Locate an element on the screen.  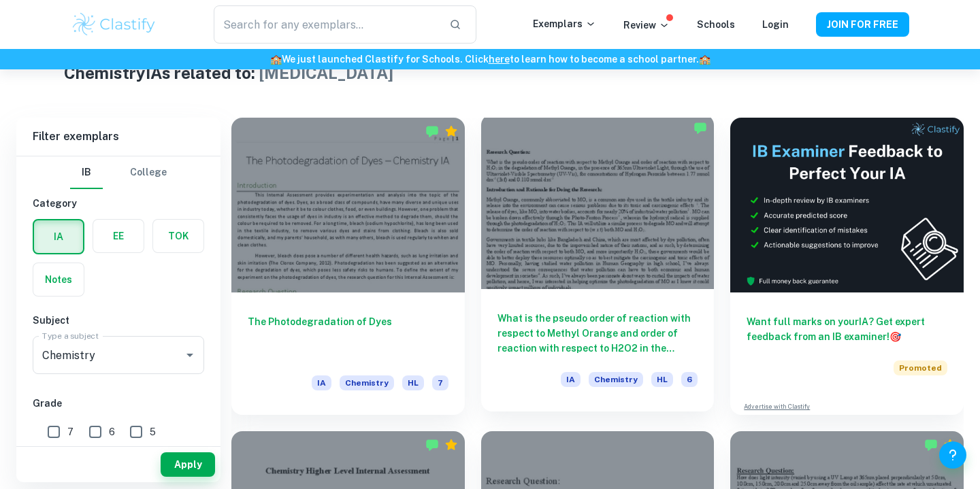
a: JOIN FOR FREE is located at coordinates (862, 24).